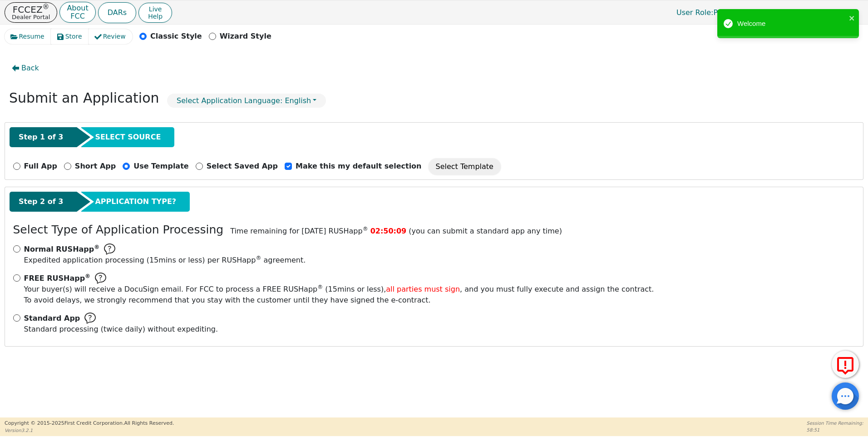  I want to click on button: LiveHelp, so click(155, 12).